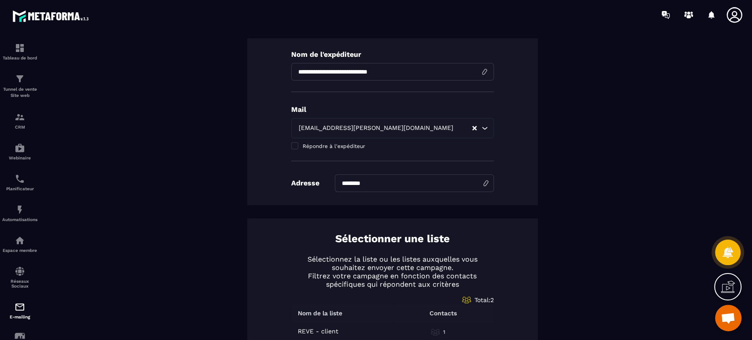  Describe the element at coordinates (20, 213) in the screenshot. I see `a: automationsautomationsAutomatisations` at that location.